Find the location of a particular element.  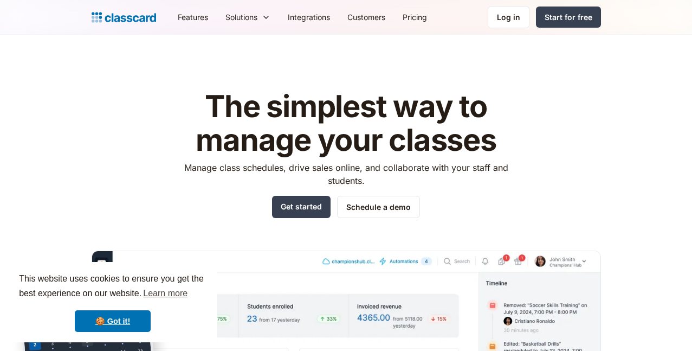

a: Start for free is located at coordinates (568, 17).